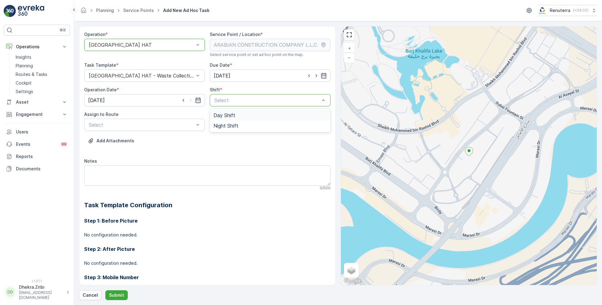 The height and width of the screenshot is (305, 602). I want to click on button: Asset, so click(37, 102).